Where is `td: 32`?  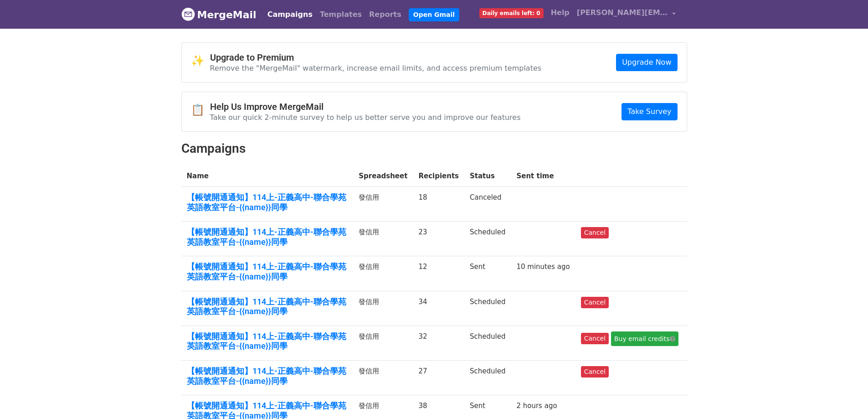
td: 32 is located at coordinates (438, 343).